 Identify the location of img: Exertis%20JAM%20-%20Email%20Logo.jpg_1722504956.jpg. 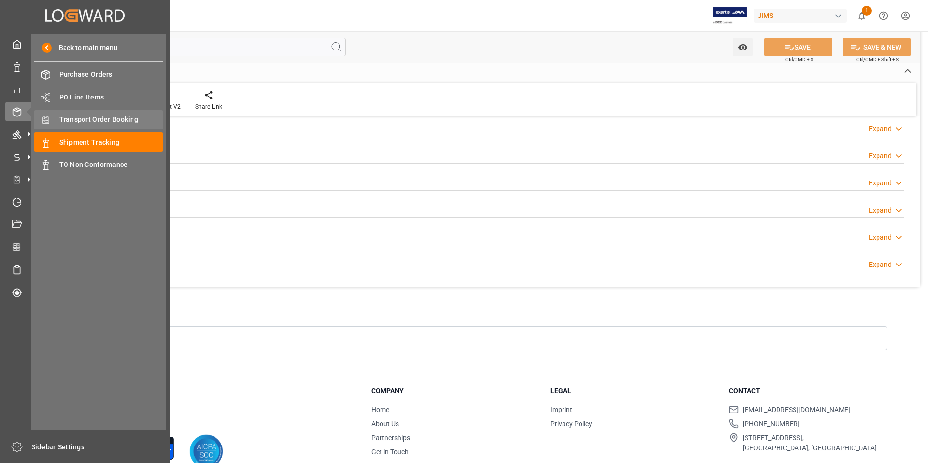
(730, 16).